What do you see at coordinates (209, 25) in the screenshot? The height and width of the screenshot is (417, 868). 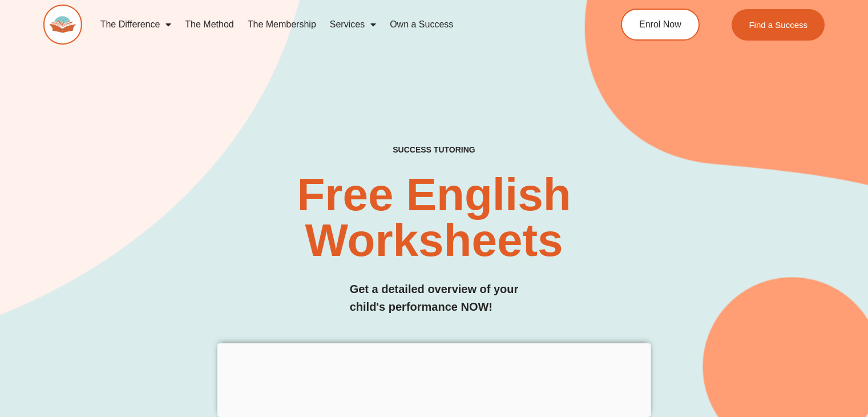 I see `a: The Method` at bounding box center [209, 25].